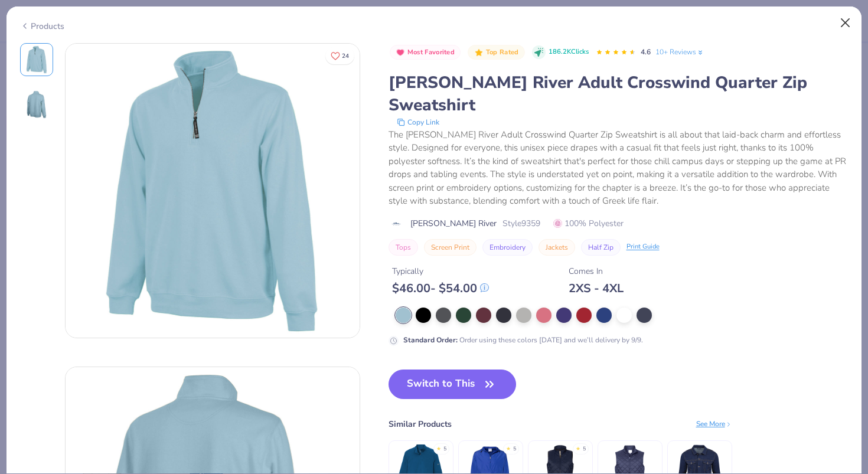 This screenshot has height=474, width=868. I want to click on span: 186.2K Clicks, so click(569, 52).